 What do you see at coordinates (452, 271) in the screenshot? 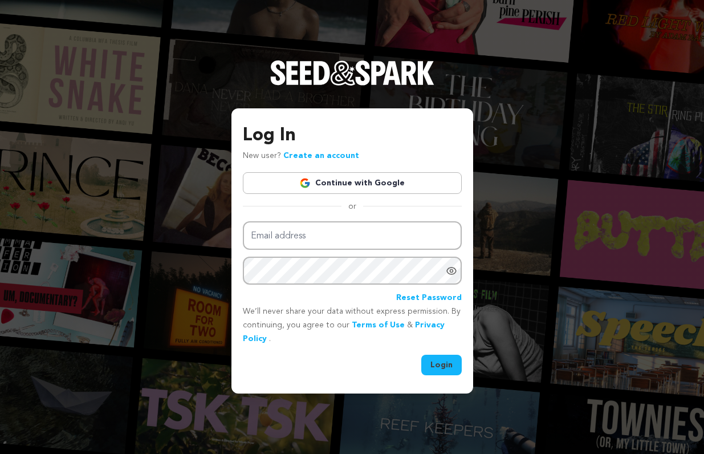
I see `a: Show password as plain text. Warning: this will display your password on the screen.` at bounding box center [452, 271].